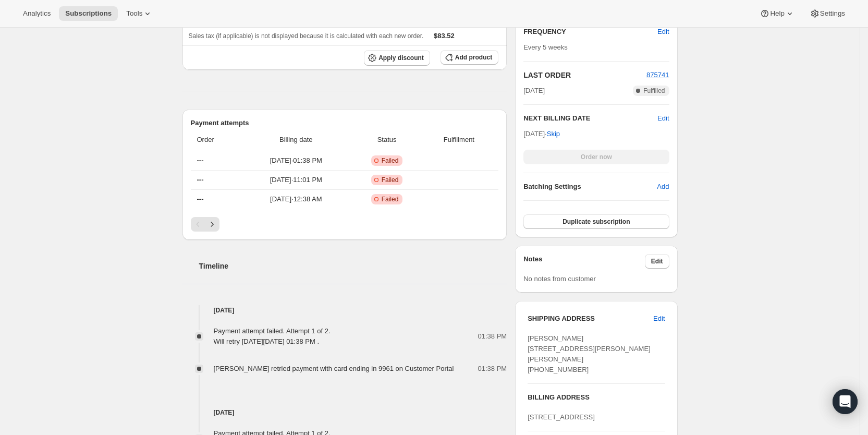 The image size is (868, 435). What do you see at coordinates (139, 13) in the screenshot?
I see `button: Tools` at bounding box center [139, 13].